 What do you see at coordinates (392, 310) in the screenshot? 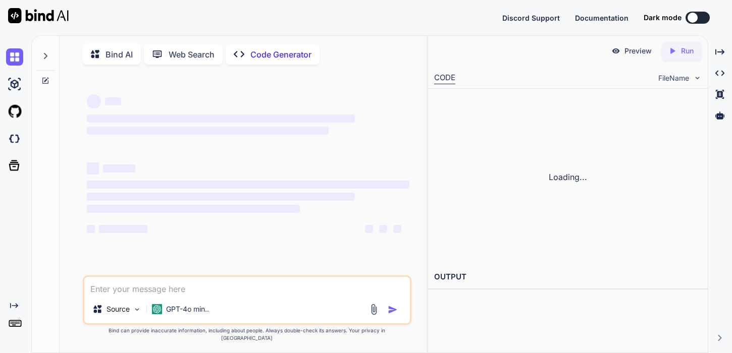
I see `img: icon` at bounding box center [392, 310].